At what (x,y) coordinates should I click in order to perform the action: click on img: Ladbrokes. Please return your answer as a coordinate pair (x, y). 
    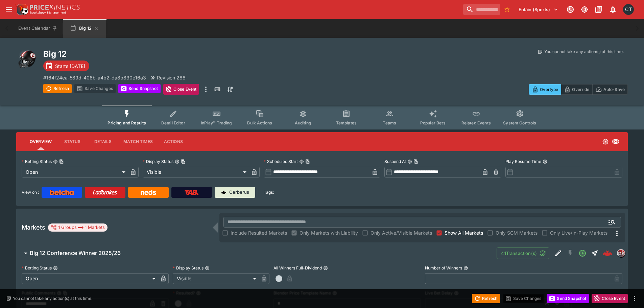
    Looking at the image, I should click on (105, 193).